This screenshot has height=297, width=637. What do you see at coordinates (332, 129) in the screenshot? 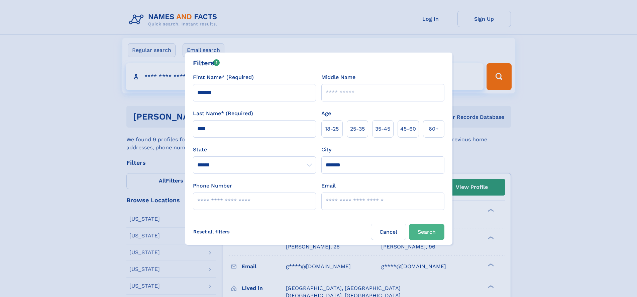
I see `span: 18‑25` at bounding box center [332, 129].